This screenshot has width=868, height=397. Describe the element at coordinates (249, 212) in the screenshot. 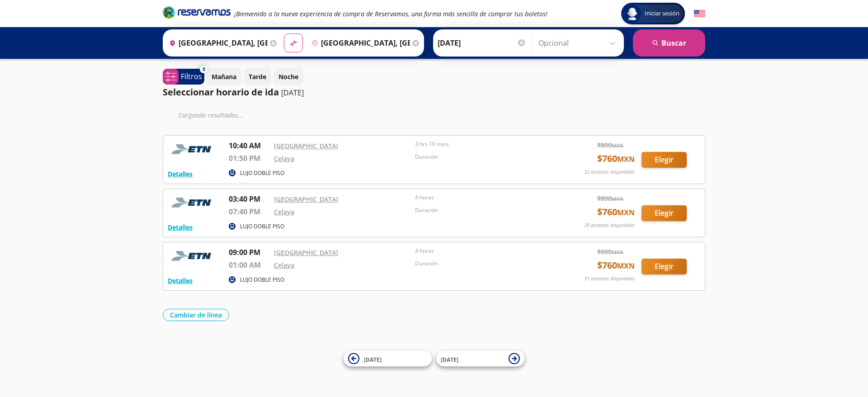

I see `p: 07:40 PM` at that location.